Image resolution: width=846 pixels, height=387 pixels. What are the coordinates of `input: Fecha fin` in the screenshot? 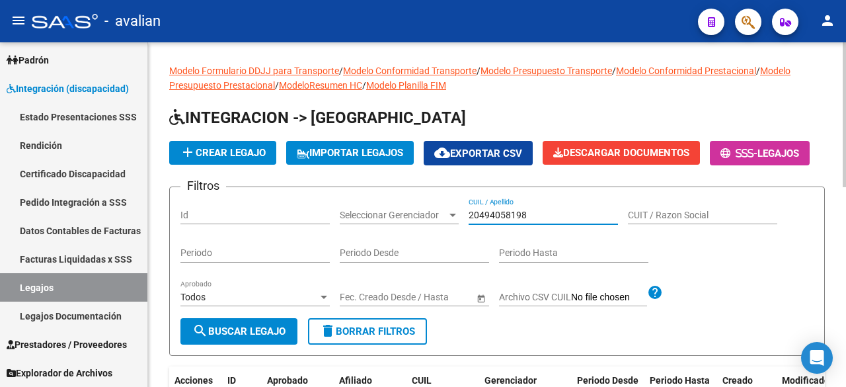 It's located at (432, 297).